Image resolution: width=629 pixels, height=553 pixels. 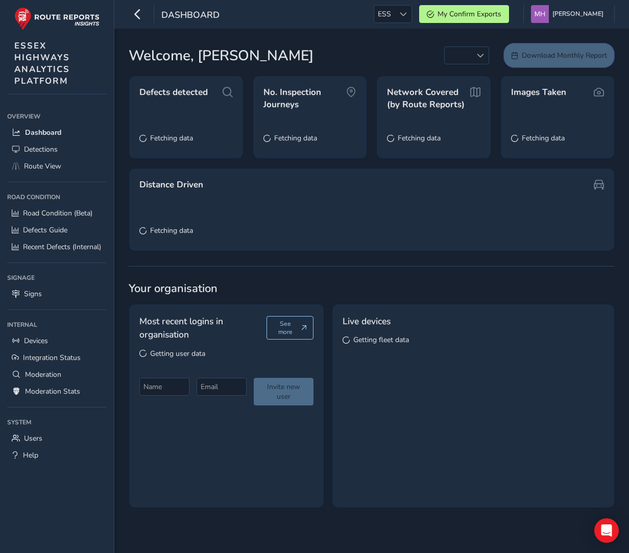 What do you see at coordinates (305, 98) in the screenshot?
I see `span: No. Inspection Journeys` at bounding box center [305, 98].